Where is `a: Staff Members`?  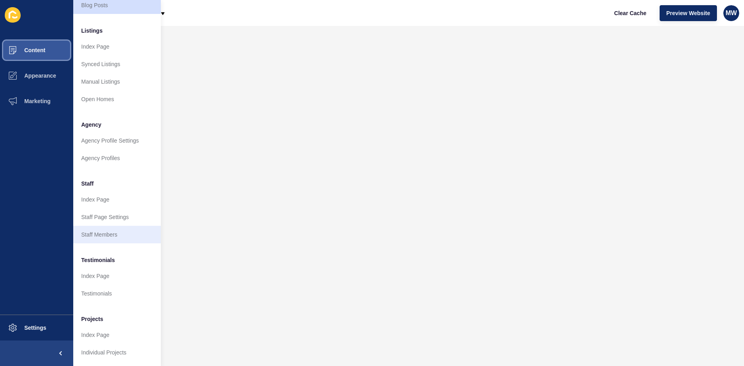
a: Staff Members is located at coordinates (117, 235).